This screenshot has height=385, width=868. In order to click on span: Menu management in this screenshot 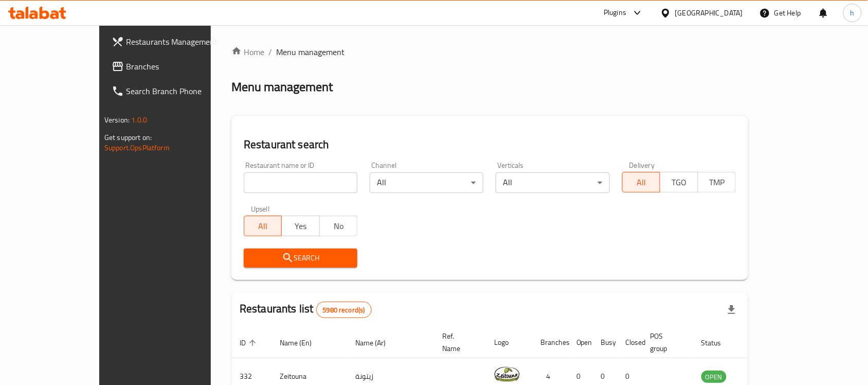, I will do `click(310, 52)`.